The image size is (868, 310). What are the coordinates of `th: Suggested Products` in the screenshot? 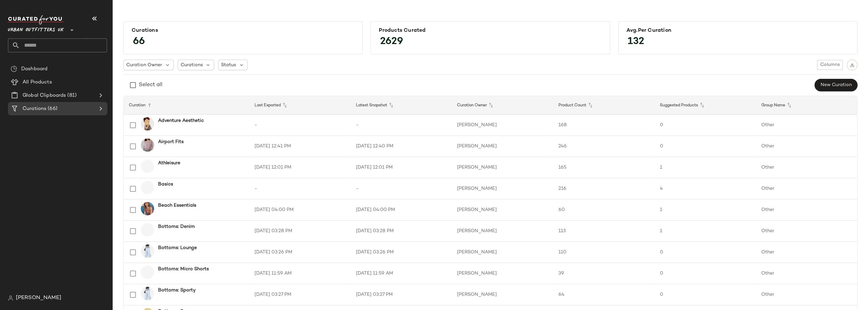 It's located at (705, 106).